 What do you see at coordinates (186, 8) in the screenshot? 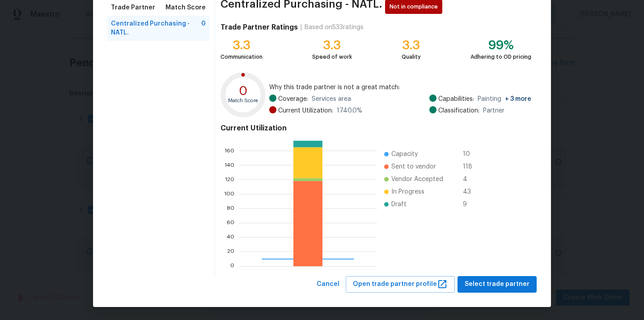
I see `span: Match Score` at bounding box center [186, 8].